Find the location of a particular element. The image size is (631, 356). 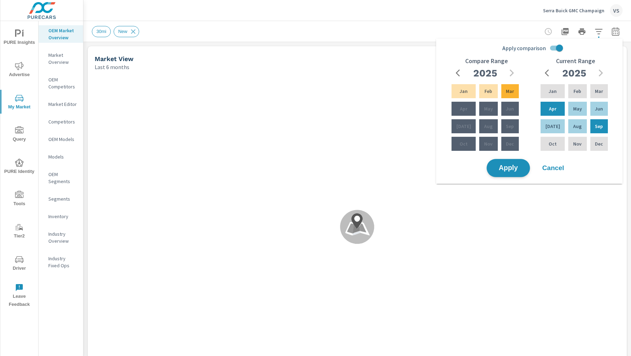

span: Driver is located at coordinates (19, 264).